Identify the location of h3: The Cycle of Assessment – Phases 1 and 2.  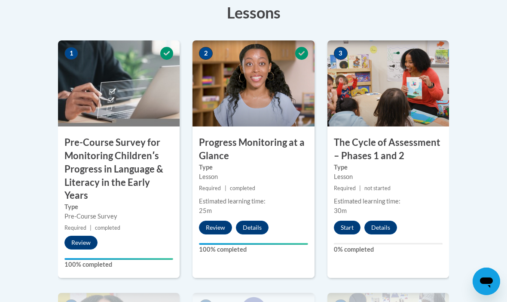
(388, 149).